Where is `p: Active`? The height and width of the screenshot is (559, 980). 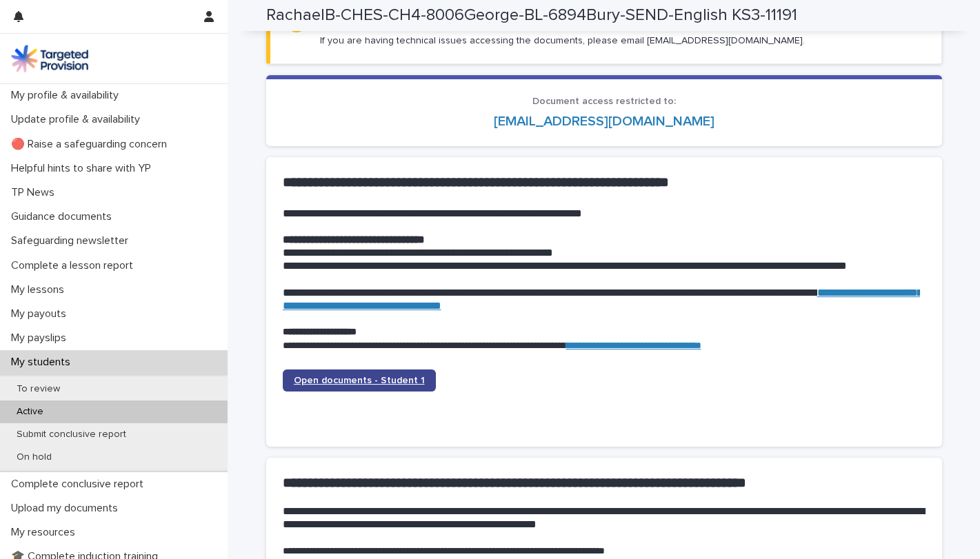
p: Active is located at coordinates (29, 411).